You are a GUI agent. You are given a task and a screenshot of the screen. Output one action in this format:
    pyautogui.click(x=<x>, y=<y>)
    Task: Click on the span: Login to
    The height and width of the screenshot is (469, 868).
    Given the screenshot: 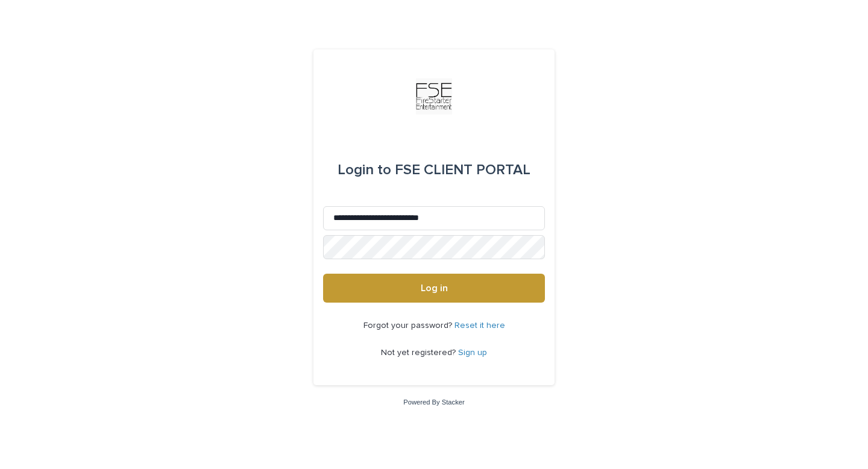 What is the action you would take?
    pyautogui.click(x=364, y=170)
    